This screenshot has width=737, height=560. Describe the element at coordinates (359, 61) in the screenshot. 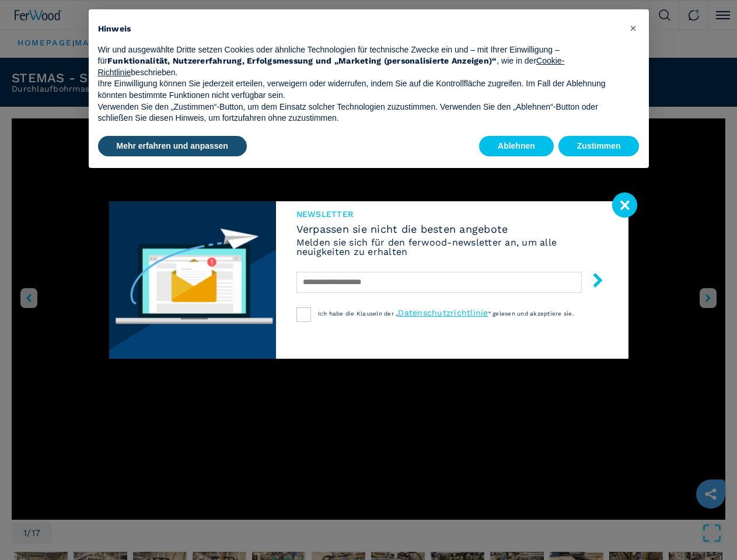

I see `p: Wir und ausgewählte Dritte setzen Cookies oder ähnliche Technologien für technische Zwecke ein un...` at that location.